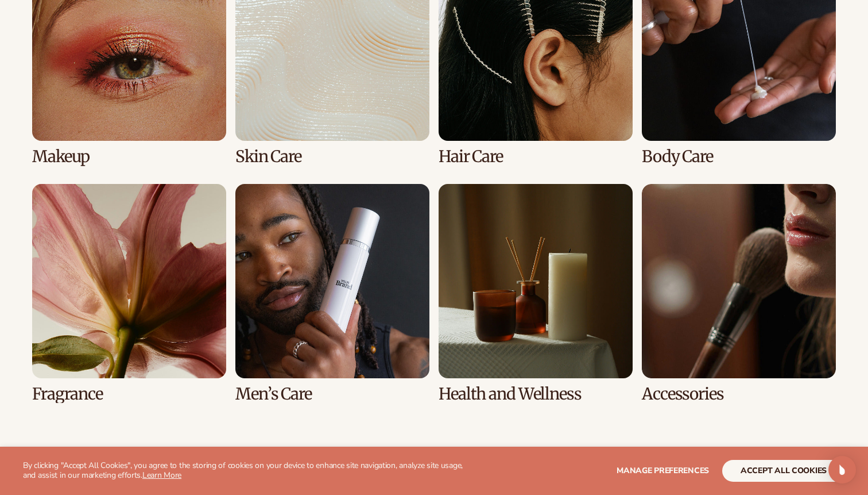 The image size is (868, 495). What do you see at coordinates (129, 156) in the screenshot?
I see `h3: Makeup` at bounding box center [129, 156].